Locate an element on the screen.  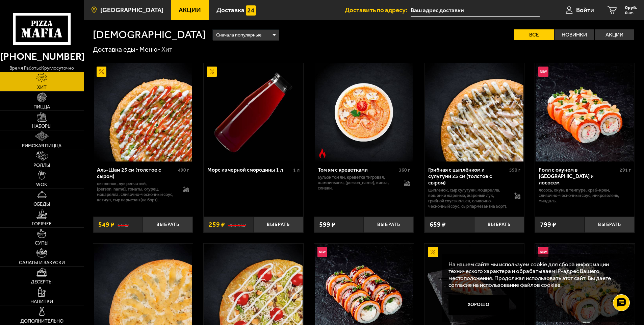
a: НовинкаРолл с окунем в темпуре и лососем is located at coordinates (585, 112).